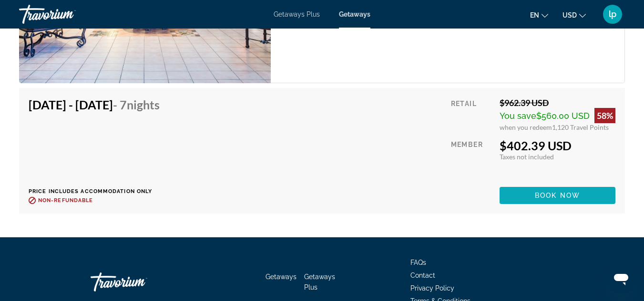 The image size is (644, 301). I want to click on span: Non-refundable, so click(66, 200).